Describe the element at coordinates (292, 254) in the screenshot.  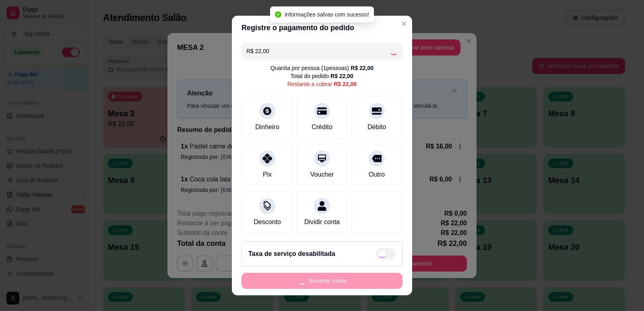
I see `h2: Taxa de serviço desabilitada` at that location.